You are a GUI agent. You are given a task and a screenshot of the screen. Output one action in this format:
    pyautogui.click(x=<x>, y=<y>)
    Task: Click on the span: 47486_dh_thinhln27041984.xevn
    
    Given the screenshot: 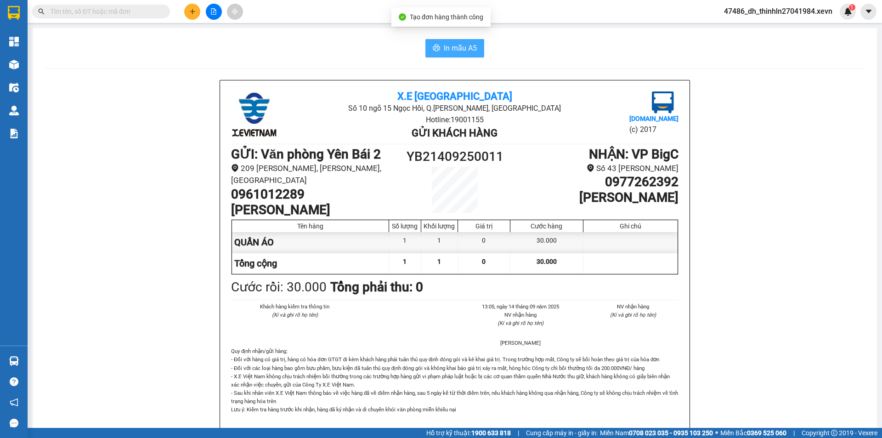 What is the action you would take?
    pyautogui.click(x=778, y=11)
    